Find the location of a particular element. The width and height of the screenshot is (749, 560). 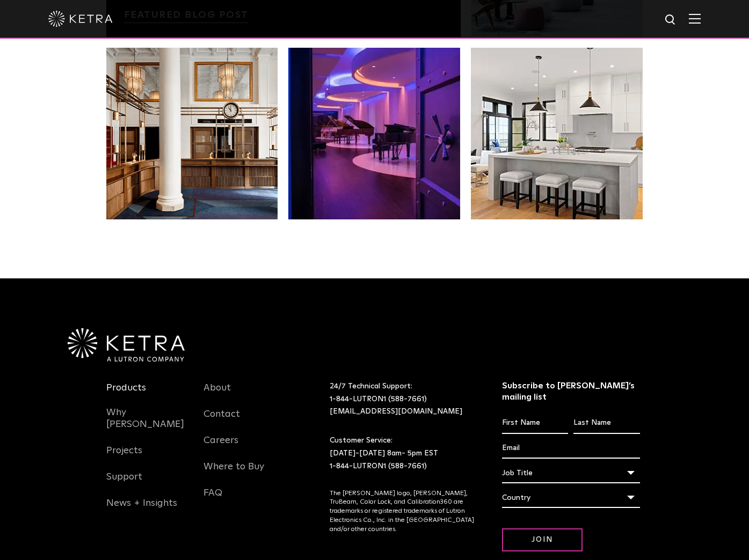

img: Hamburger%20Nav.svg is located at coordinates (695, 18).